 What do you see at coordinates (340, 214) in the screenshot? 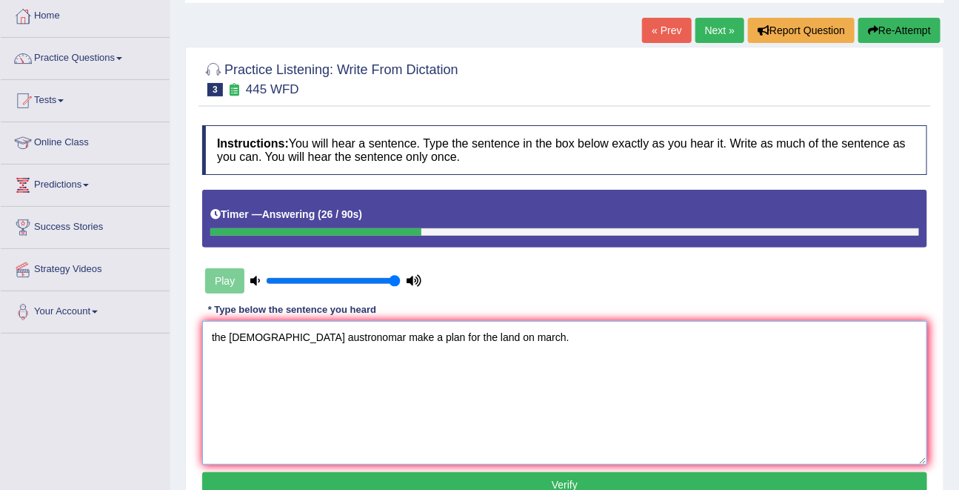
I see `b: 26 / 90s` at bounding box center [340, 214].